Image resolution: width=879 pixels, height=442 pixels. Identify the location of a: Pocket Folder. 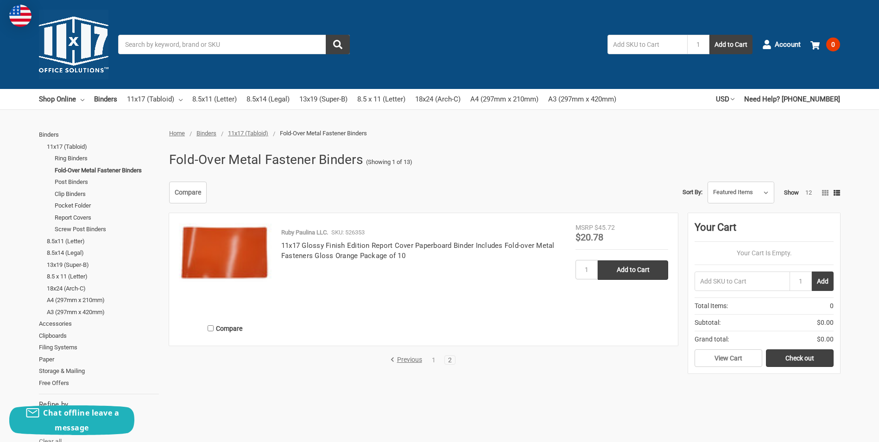
(107, 206).